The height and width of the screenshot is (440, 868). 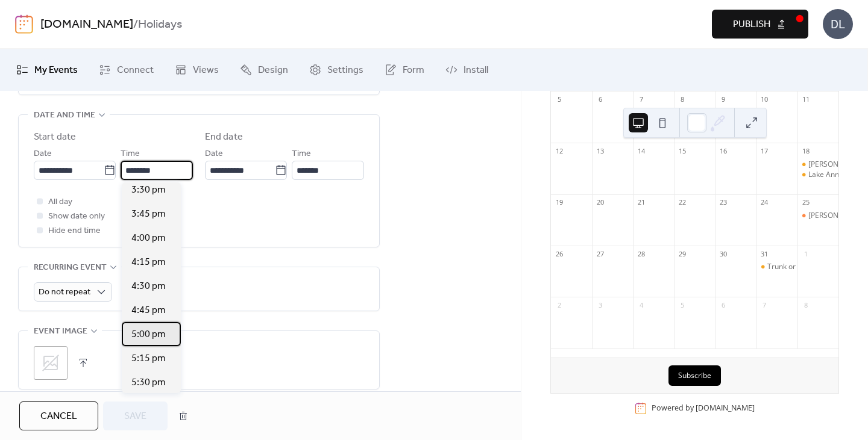 I want to click on span: My Events, so click(x=56, y=71).